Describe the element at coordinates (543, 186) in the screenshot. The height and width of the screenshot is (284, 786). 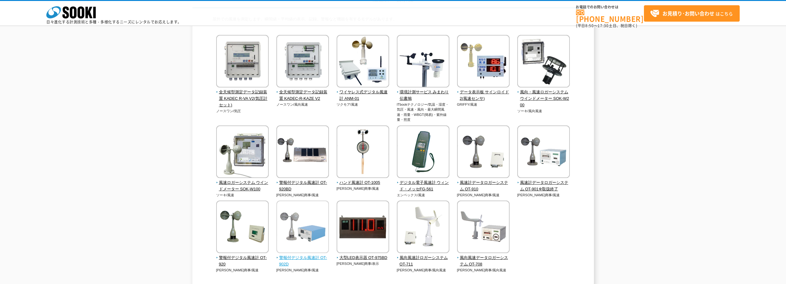
I see `span: 風速計データロガーシステム OT-901※取扱終了` at that location.